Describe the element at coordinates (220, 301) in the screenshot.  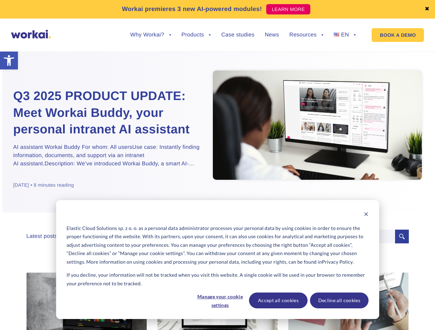
I see `button: Manage your cookie settings` at that location.